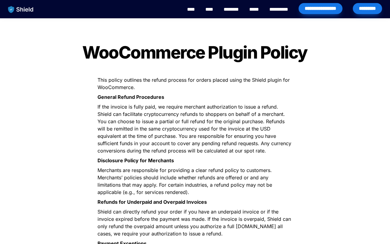  What do you see at coordinates (152, 202) in the screenshot?
I see `strong: Refunds for Underpaid and Overpaid Invoices` at bounding box center [152, 202].